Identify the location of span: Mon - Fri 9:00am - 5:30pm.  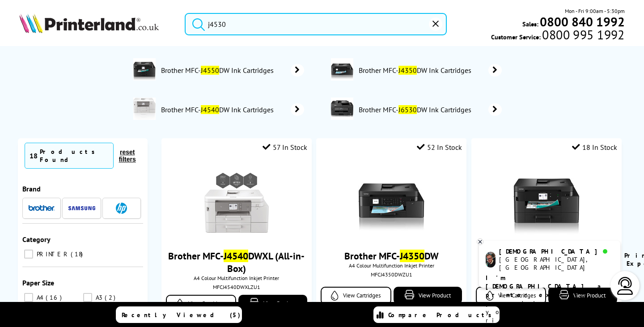
(595, 11).